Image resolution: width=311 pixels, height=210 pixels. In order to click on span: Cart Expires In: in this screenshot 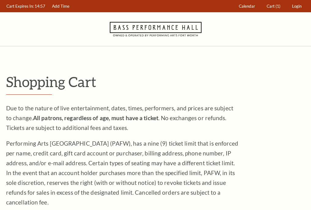, I will do `click(20, 6)`.